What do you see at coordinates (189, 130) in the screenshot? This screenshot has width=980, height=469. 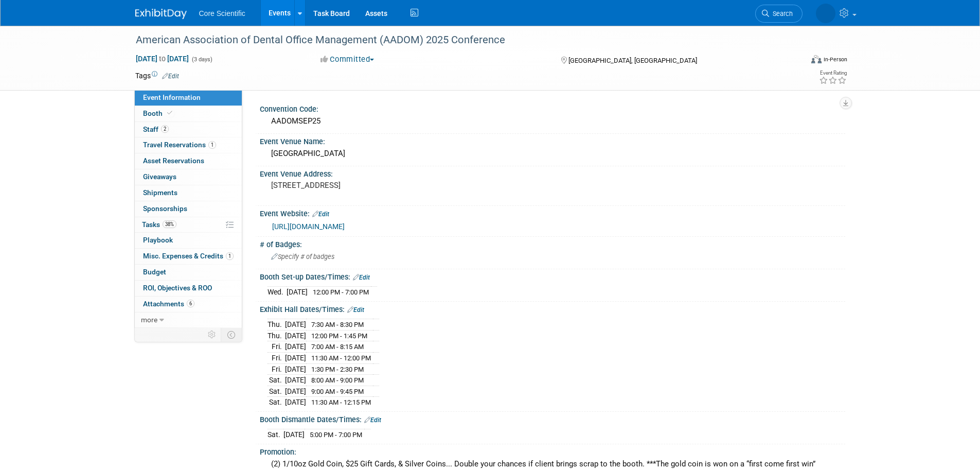 I see `a: Staff2` at bounding box center [189, 130].